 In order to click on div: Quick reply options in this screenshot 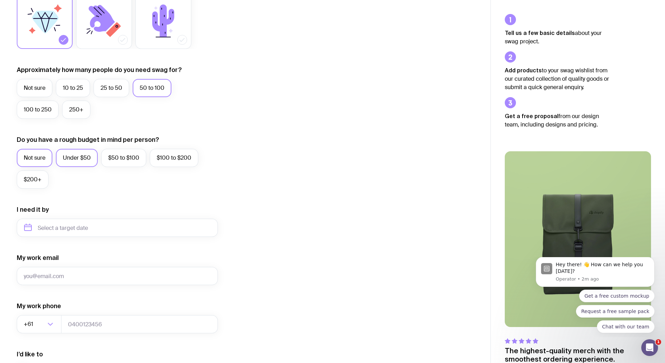, I will do `click(70, 54)`.